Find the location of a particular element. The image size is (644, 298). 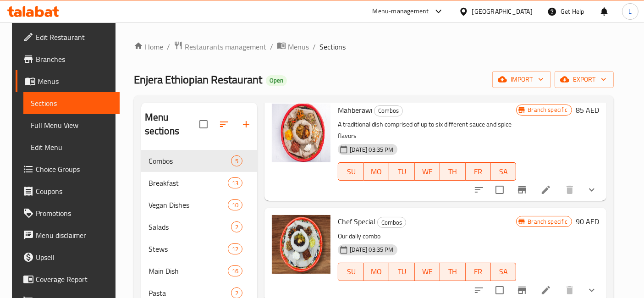

a: Edit Restaurant is located at coordinates (68, 37).